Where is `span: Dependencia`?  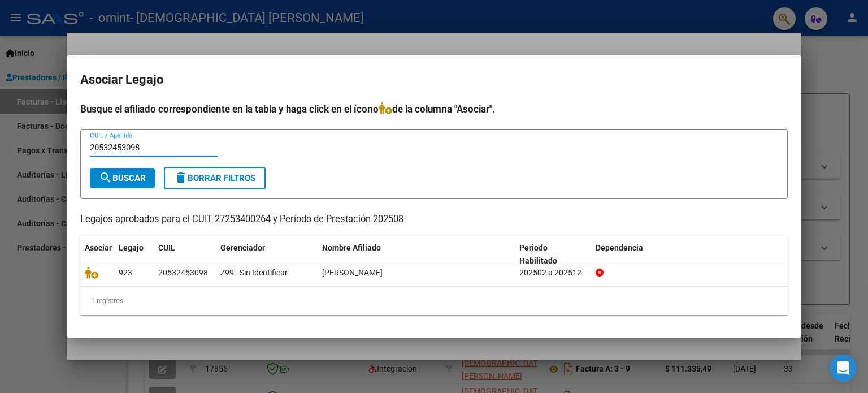 span: Dependencia is located at coordinates (620, 248).